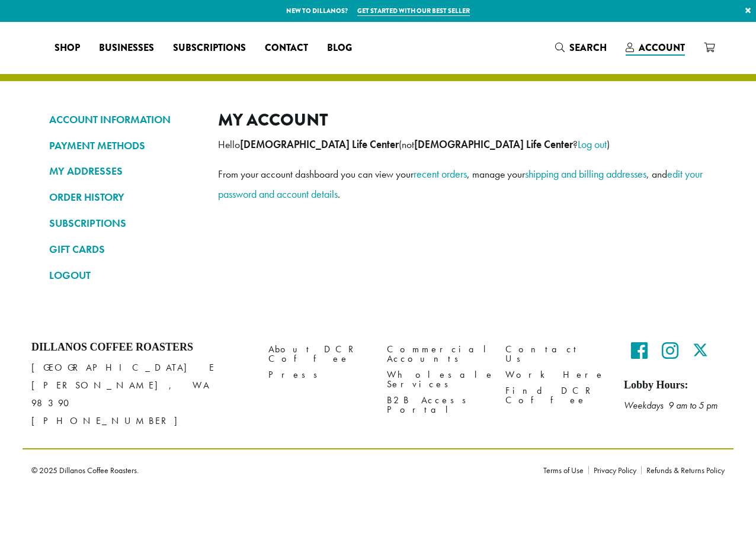  Describe the element at coordinates (462, 120) in the screenshot. I see `h2: My account` at that location.